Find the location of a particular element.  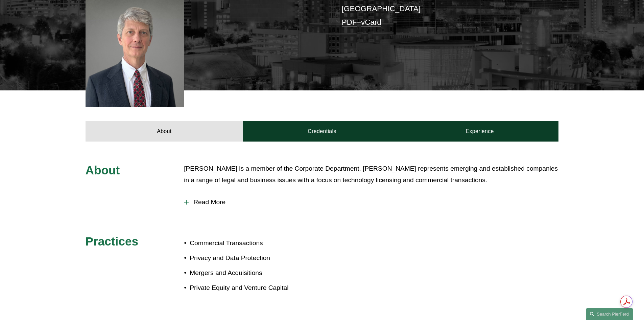

a: Experience is located at coordinates (479, 131).